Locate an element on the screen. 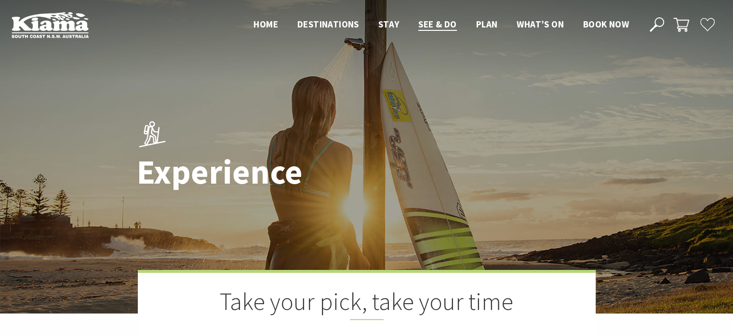 The height and width of the screenshot is (335, 733). img: Kiama Logo is located at coordinates (50, 25).